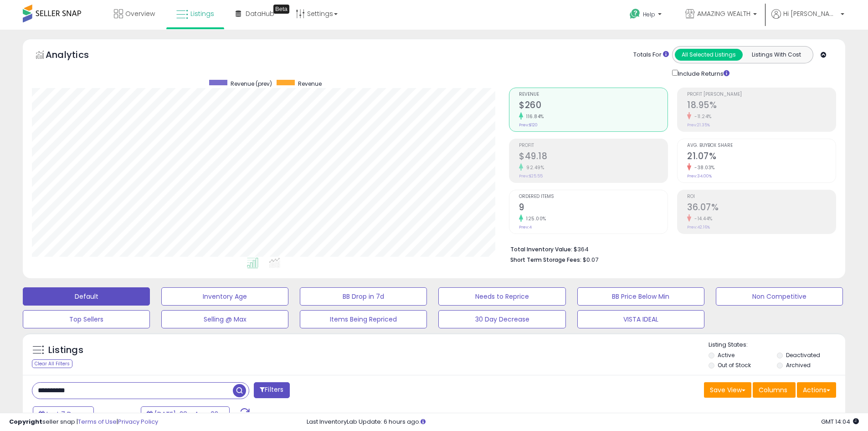 The image size is (868, 431). What do you see at coordinates (527, 125) in the screenshot?
I see `small: Prev: $120` at bounding box center [527, 125].